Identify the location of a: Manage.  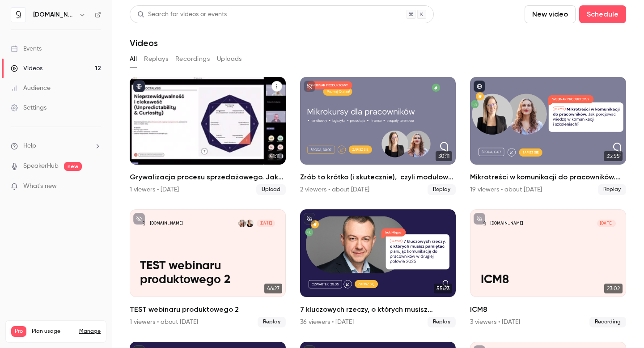
(90, 332).